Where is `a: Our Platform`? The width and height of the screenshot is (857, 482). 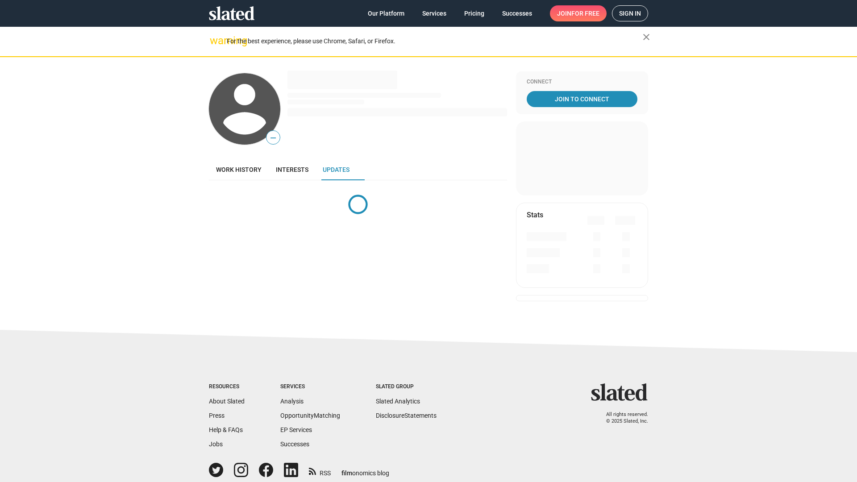
a: Our Platform is located at coordinates (386, 13).